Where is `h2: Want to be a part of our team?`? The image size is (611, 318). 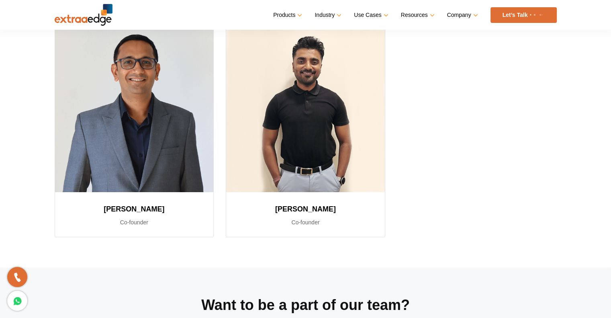
h2: Want to be a part of our team? is located at coordinates (306, 305).